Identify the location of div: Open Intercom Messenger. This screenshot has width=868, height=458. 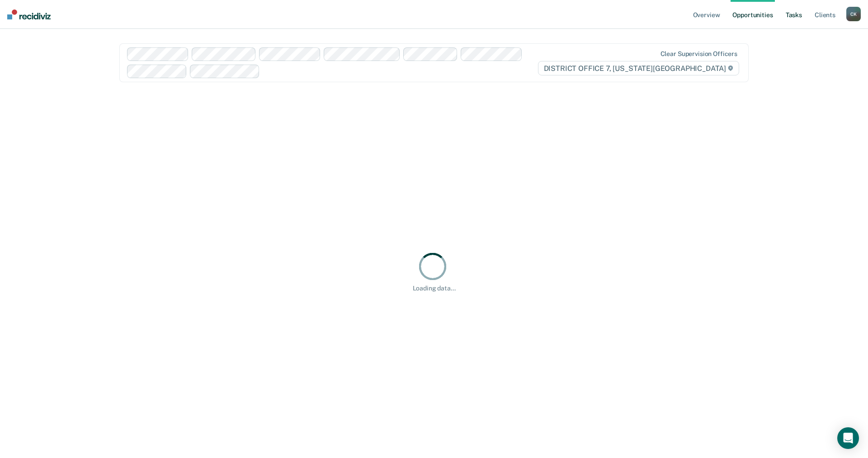
(848, 438).